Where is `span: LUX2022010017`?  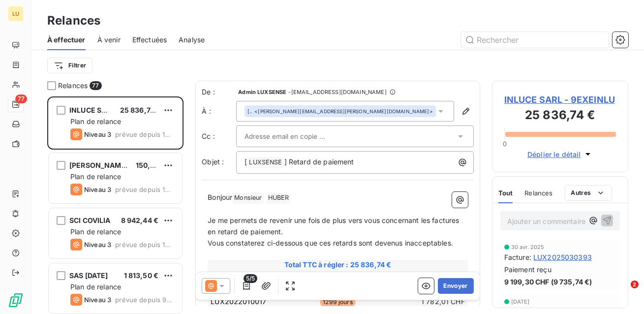 span: LUX2022010017 is located at coordinates (238, 301).